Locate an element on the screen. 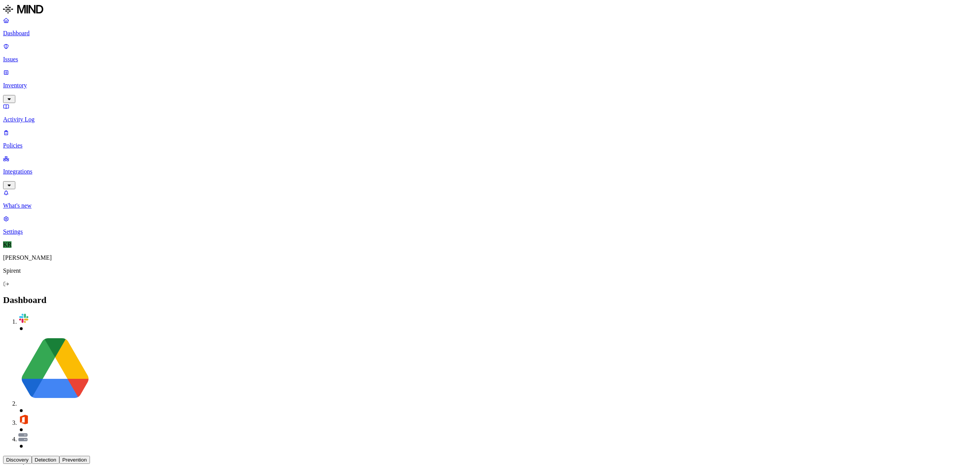 The image size is (980, 465). p: Integrations is located at coordinates (490, 172).